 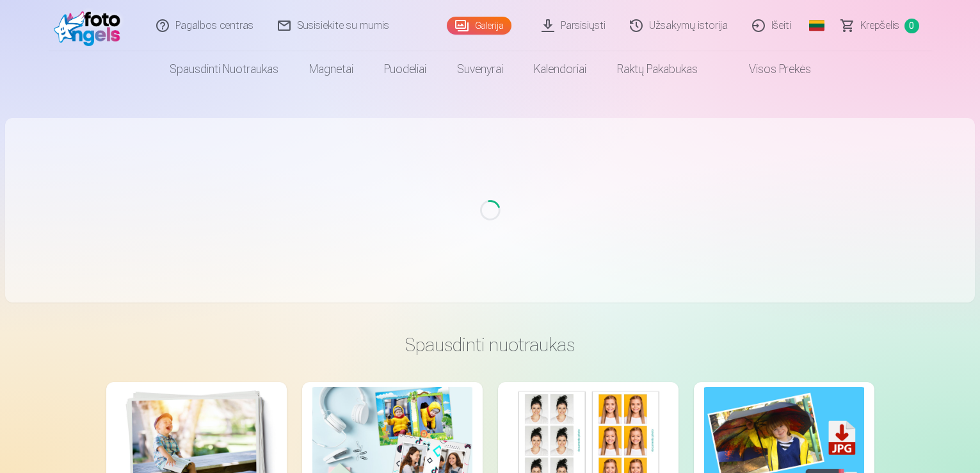 I want to click on a: Magnetai, so click(x=331, y=69).